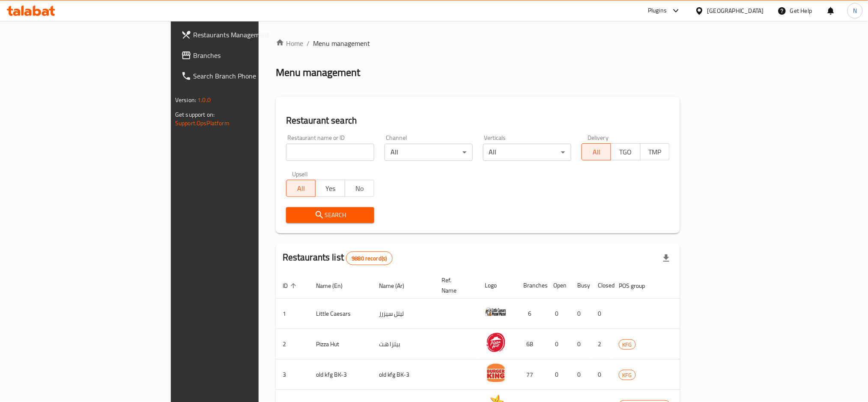  What do you see at coordinates (601, 285) in the screenshot?
I see `th: Closed` at bounding box center [601, 285].